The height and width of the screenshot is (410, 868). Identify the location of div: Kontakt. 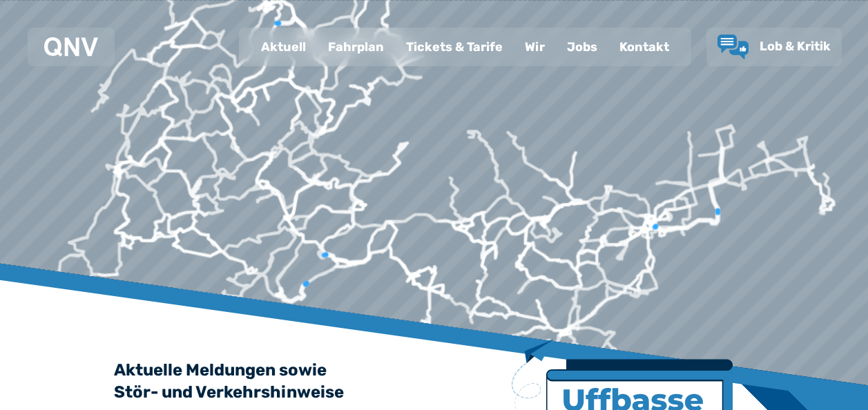
(644, 47).